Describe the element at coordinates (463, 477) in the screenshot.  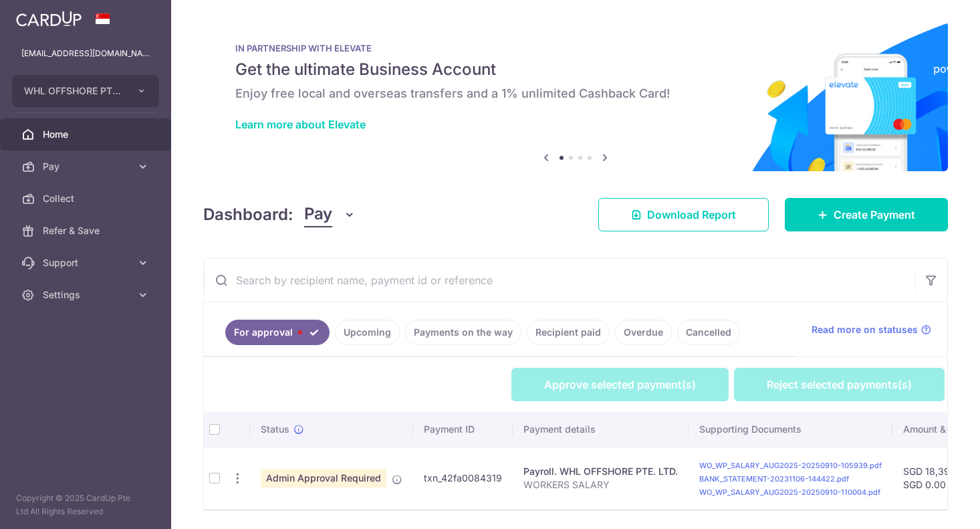
I see `td: txn_42fa0084319` at that location.